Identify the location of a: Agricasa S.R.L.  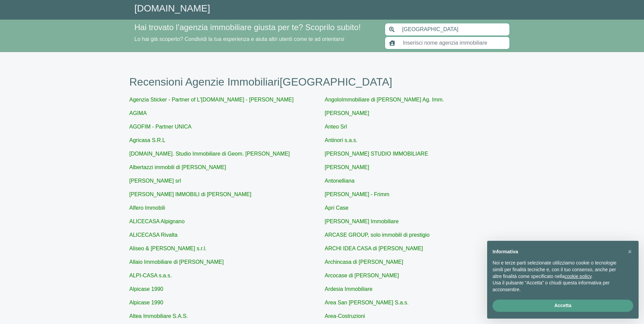
(148, 140).